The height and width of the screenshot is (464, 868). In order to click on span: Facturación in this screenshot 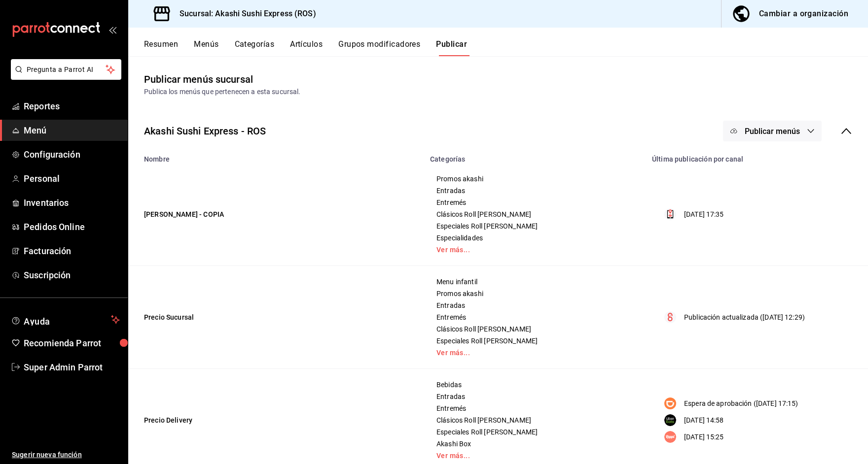, I will do `click(72, 251)`.